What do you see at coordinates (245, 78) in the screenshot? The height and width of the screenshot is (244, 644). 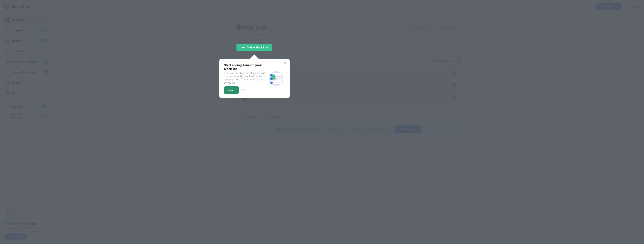 I see `div: Items added to your block list will be permanently blocked until you remove them from your list o...` at bounding box center [245, 78].